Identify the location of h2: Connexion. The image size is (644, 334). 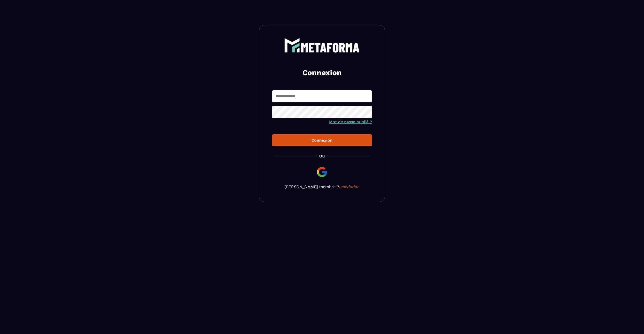
(322, 73).